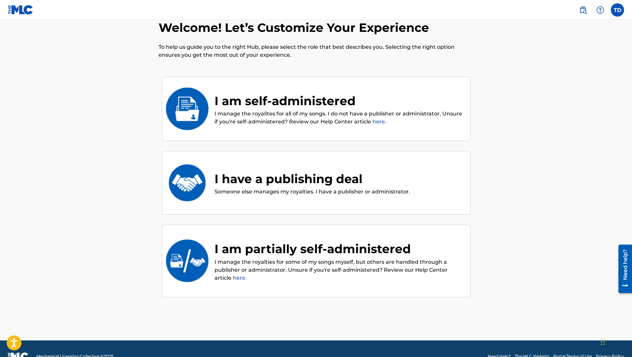 The height and width of the screenshot is (357, 632). I want to click on img: I am self-administered, so click(187, 109).